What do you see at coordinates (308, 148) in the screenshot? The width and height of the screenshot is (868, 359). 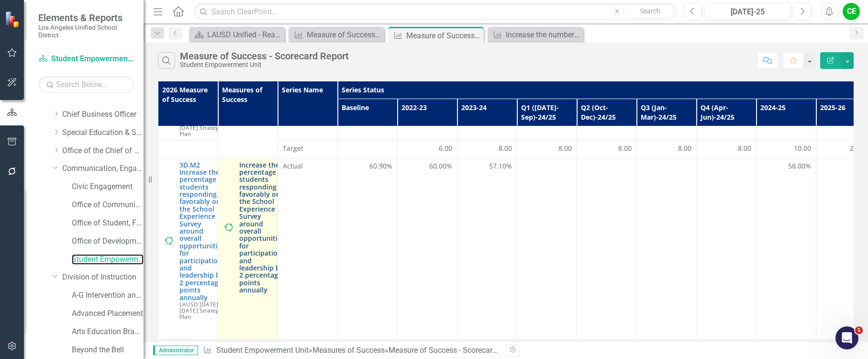 I see `span: Target` at bounding box center [308, 148].